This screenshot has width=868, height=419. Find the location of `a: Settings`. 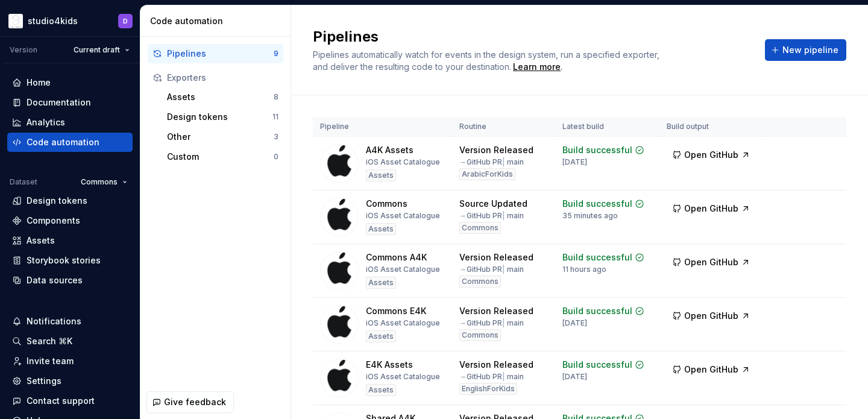

a: Settings is located at coordinates (70, 381).